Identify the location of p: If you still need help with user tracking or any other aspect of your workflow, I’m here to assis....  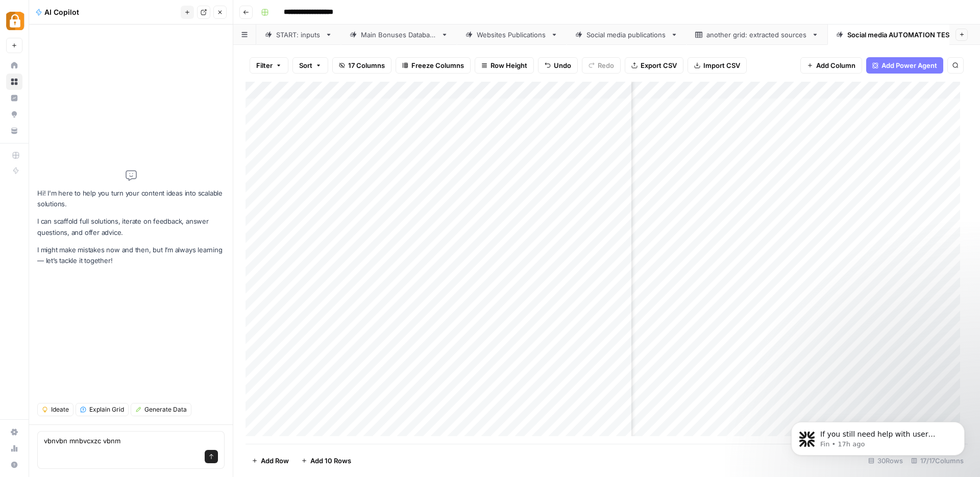
(110, 34).